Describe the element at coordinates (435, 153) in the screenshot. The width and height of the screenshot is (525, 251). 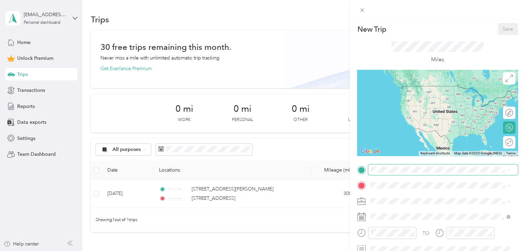
I see `button: Keyboard shortcuts` at that location.